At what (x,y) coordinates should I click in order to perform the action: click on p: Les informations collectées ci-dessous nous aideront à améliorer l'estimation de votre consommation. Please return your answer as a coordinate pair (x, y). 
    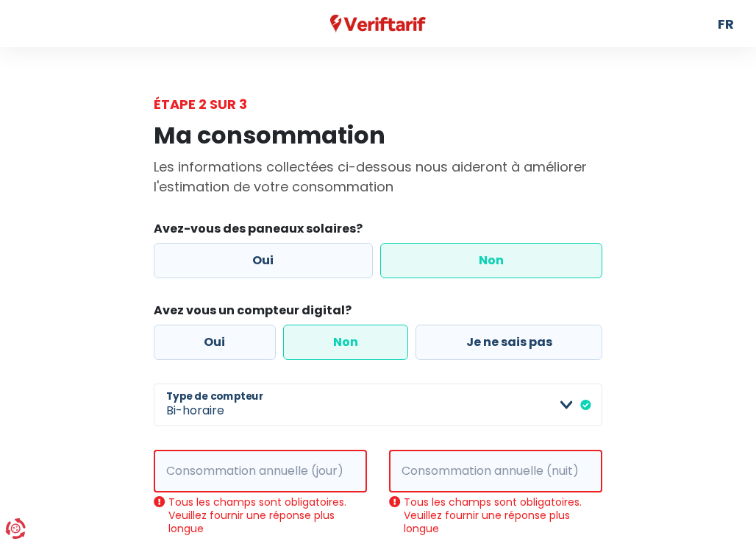
    Looking at the image, I should click on (378, 176).